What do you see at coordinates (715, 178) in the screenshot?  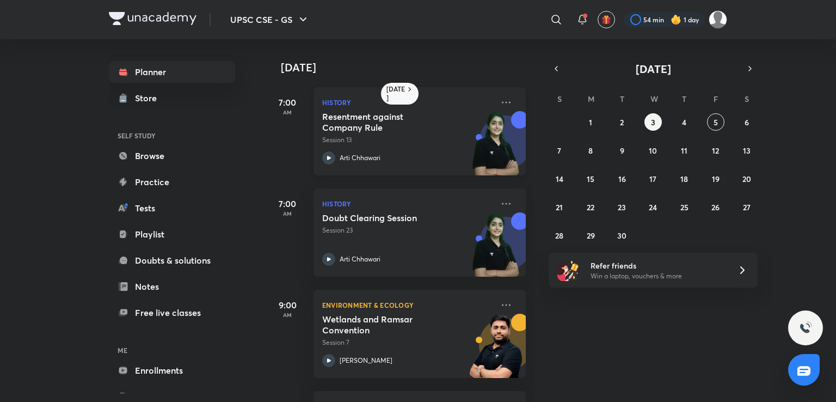 I see `abbr: September 19, 2025` at bounding box center [715, 178].